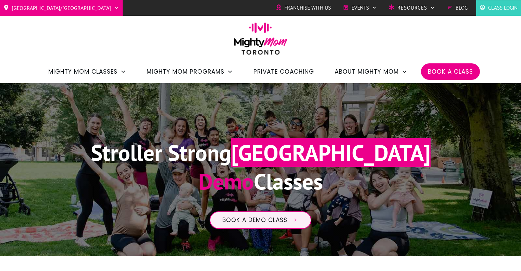 This screenshot has height=271, width=521. What do you see at coordinates (371, 72) in the screenshot?
I see `a: About Mighty Mom` at bounding box center [371, 72].